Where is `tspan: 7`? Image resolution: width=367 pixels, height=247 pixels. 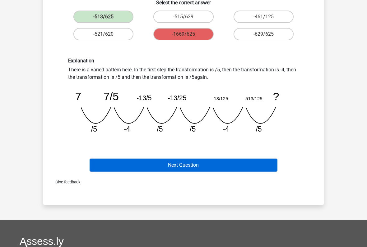 tspan: 7 is located at coordinates (78, 97).